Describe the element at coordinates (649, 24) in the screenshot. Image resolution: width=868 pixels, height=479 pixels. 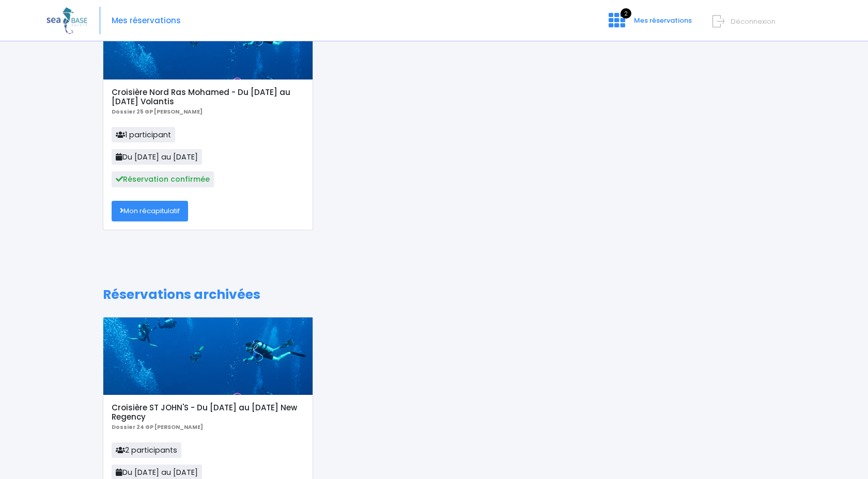
I see `a: 2 Mes réservations` at that location.